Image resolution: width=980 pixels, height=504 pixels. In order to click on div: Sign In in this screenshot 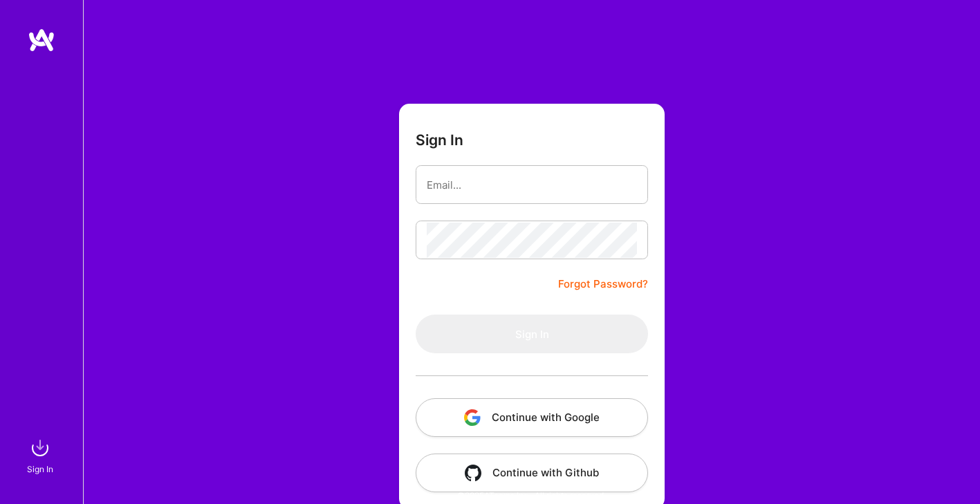, I will do `click(40, 469)`.